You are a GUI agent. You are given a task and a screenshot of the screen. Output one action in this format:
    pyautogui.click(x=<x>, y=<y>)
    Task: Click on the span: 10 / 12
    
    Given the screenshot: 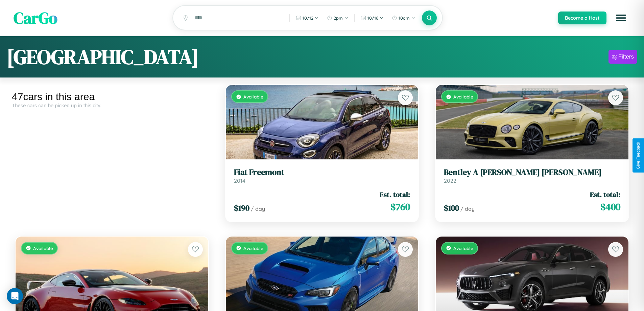 What is the action you would take?
    pyautogui.click(x=308, y=18)
    